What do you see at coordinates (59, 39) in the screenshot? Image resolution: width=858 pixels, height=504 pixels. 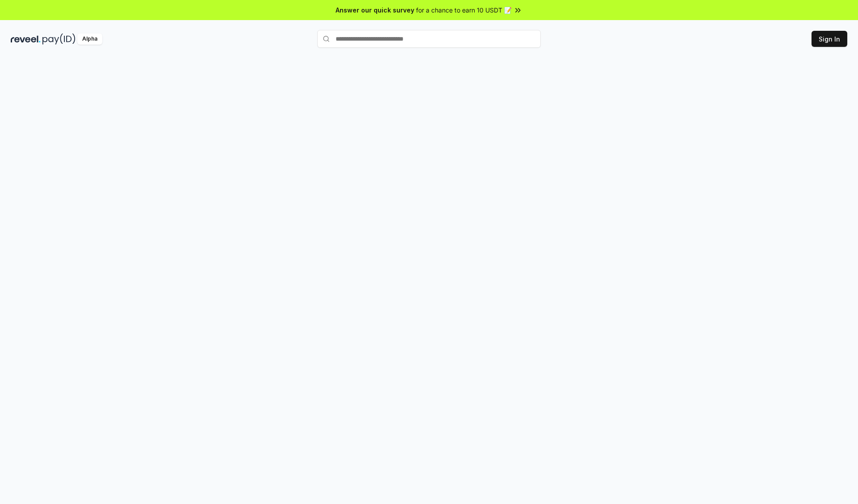 I see `img: pay_id` at bounding box center [59, 39].